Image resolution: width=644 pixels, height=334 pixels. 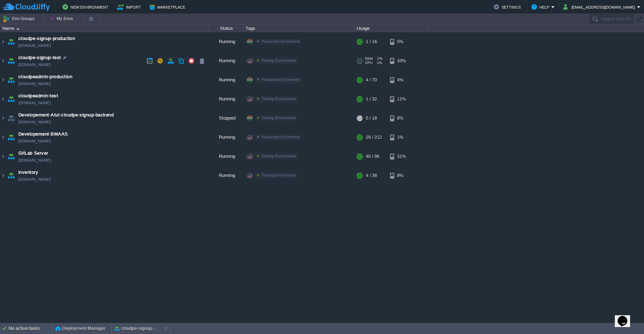 What do you see at coordinates (168, 7) in the screenshot?
I see `button: Marketplace` at bounding box center [168, 7].